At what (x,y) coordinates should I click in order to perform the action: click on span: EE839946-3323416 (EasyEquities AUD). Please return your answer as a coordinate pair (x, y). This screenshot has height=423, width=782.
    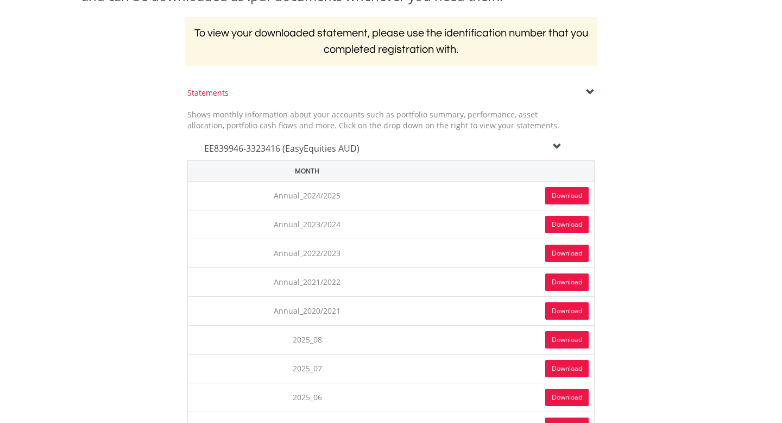
    Looking at the image, I should click on (282, 148).